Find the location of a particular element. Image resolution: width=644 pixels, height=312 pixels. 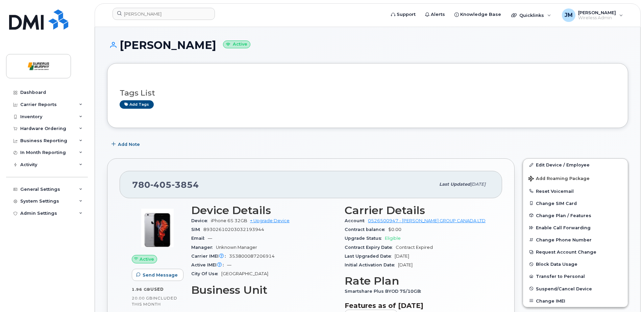

button: Request Account Change is located at coordinates (576, 252).